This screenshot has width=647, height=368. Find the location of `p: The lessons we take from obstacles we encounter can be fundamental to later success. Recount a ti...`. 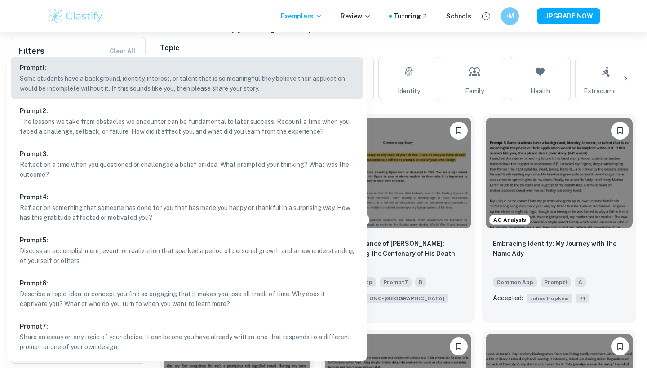

p: The lessons we take from obstacles we encounter can be fundamental to later success. Recount a ti... is located at coordinates (187, 127).